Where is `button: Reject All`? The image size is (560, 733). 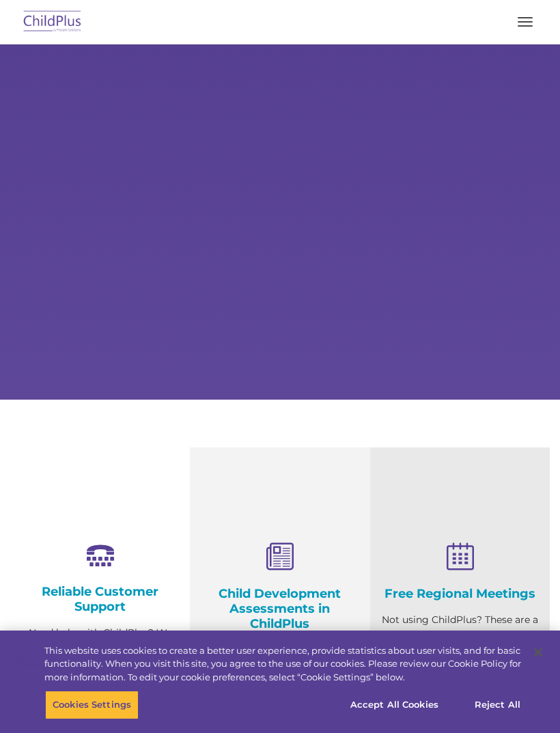
button: Reject All is located at coordinates (497, 705).